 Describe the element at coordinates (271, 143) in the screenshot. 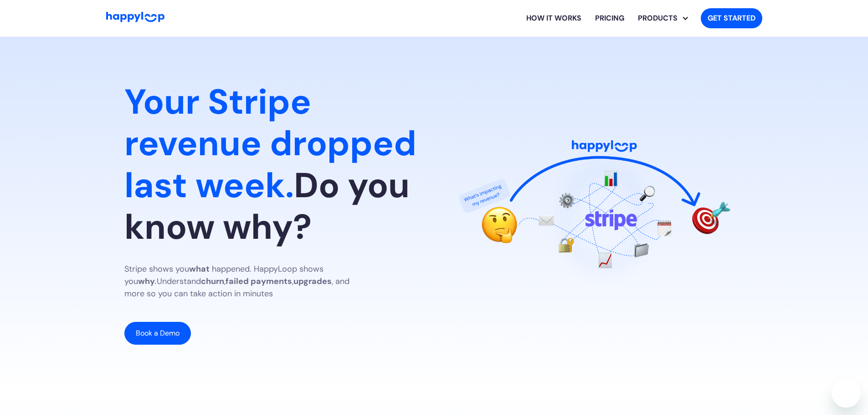

I see `span: Your Stripe revenue dropped last week.` at that location.